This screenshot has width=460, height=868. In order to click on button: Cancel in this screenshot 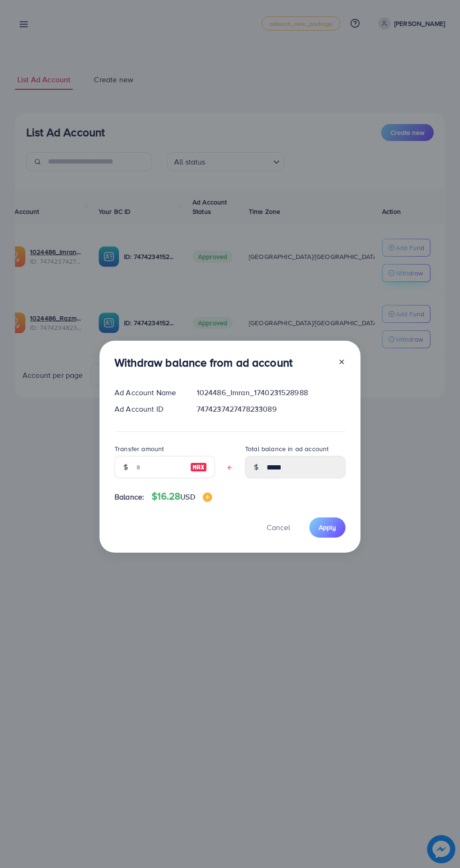, I will do `click(279, 527)`.